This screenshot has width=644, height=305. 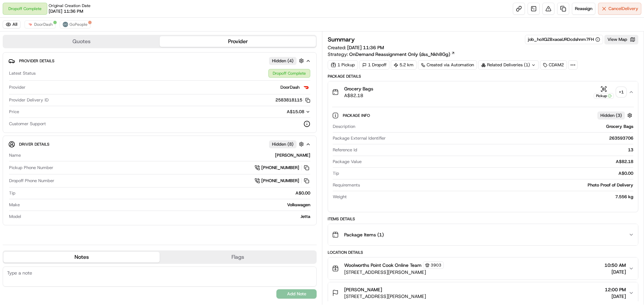 What do you see at coordinates (15, 216) in the screenshot?
I see `span: Model` at bounding box center [15, 216].